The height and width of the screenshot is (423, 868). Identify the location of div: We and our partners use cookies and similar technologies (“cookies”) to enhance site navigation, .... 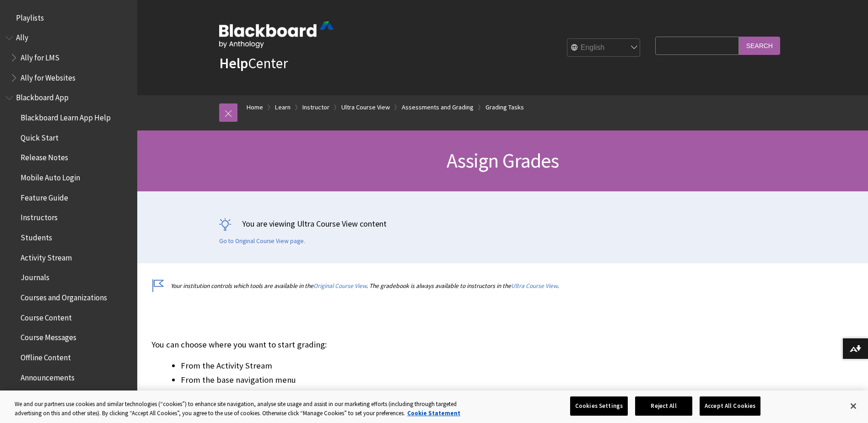
(246, 408).